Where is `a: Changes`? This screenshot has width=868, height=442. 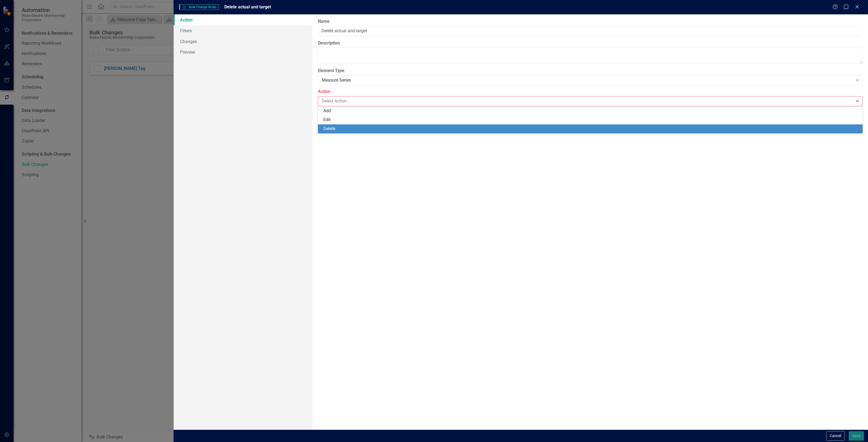
a: Changes is located at coordinates (243, 41).